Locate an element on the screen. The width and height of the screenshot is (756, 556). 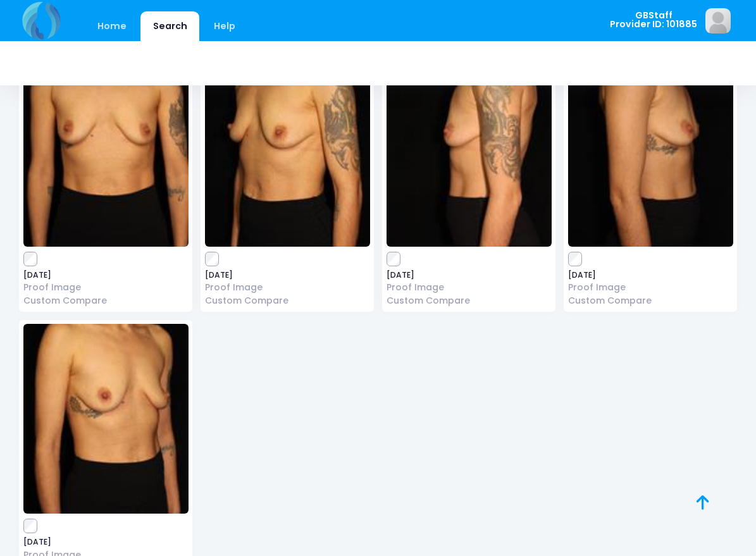
a: Home is located at coordinates (112, 26).